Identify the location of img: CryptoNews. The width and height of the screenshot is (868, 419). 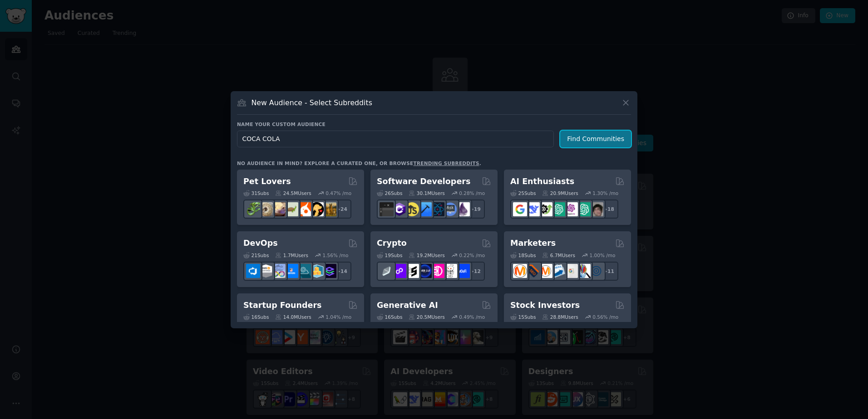
(450, 271).